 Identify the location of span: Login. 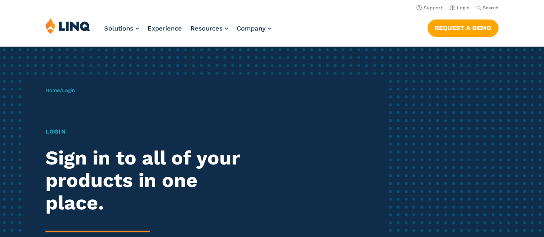
(68, 90).